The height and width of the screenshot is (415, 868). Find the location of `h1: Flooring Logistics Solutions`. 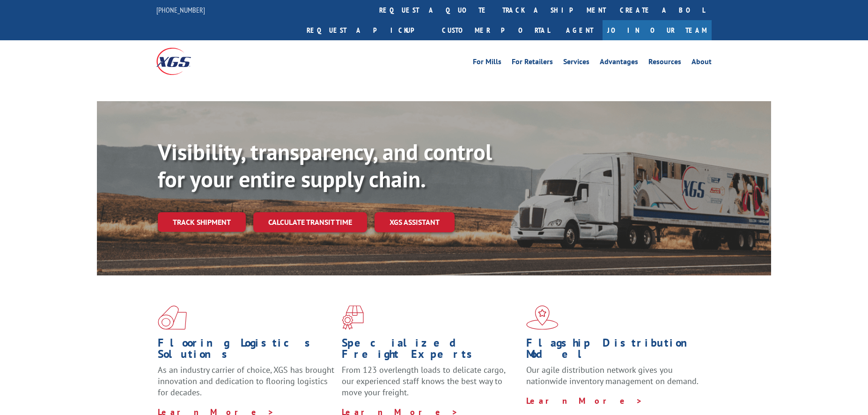

h1: Flooring Logistics Solutions is located at coordinates (246, 351).